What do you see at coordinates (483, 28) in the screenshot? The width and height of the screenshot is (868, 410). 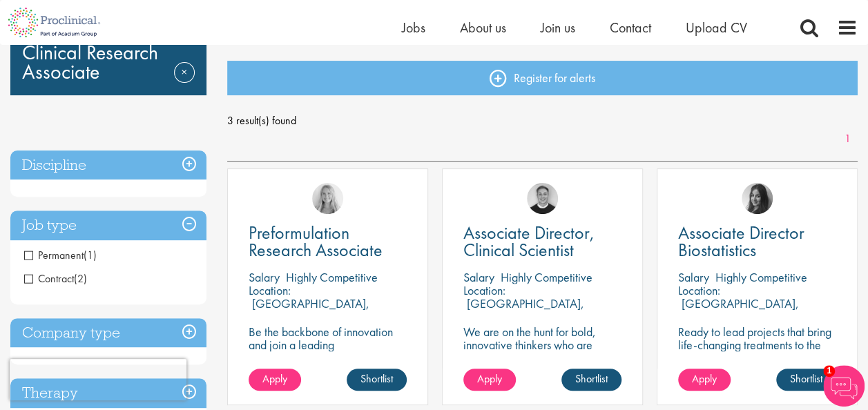 I see `span: About us` at bounding box center [483, 28].